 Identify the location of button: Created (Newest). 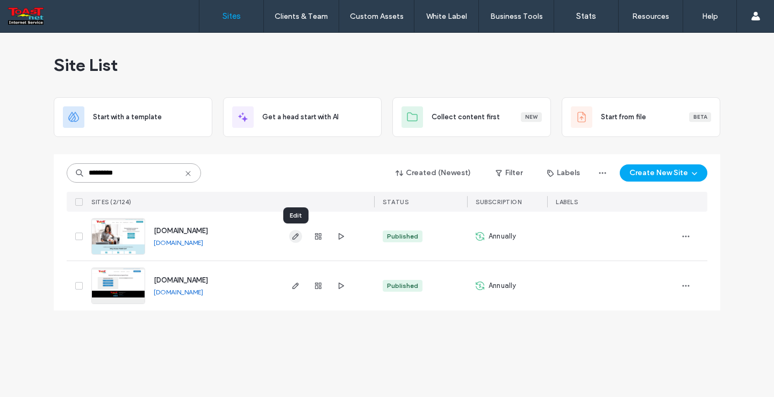
(433, 173).